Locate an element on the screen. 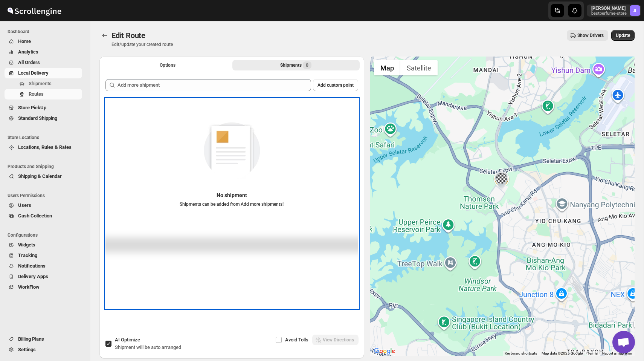 This screenshot has width=644, height=361. span: Locations, Rules & Rates is located at coordinates (45, 147).